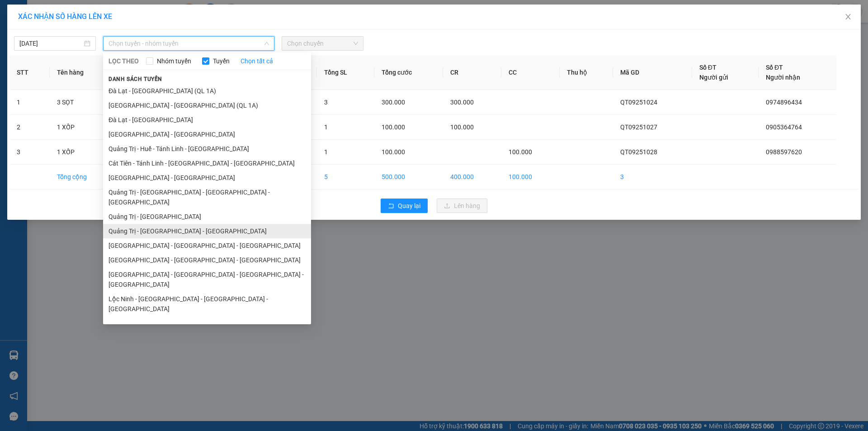 The width and height of the screenshot is (868, 431). Describe the element at coordinates (84, 102) in the screenshot. I see `td: 3 SỌT` at that location.